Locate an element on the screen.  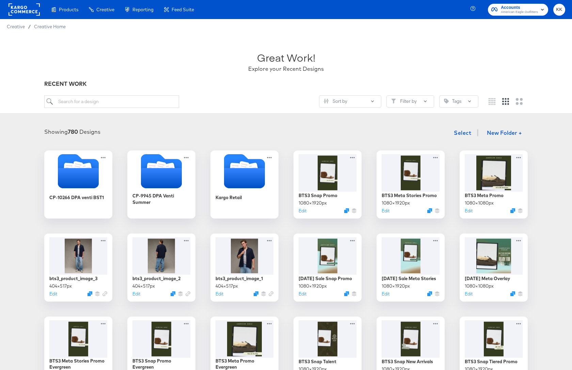
div: bts3_product_image_1404×517pxEditDuplicate is located at coordinates (245, 268).